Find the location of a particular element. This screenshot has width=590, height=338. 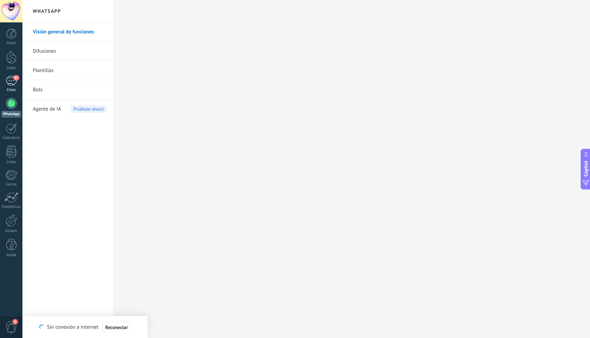

a: Agente de IA Pruébalo ahora! is located at coordinates (70, 109).